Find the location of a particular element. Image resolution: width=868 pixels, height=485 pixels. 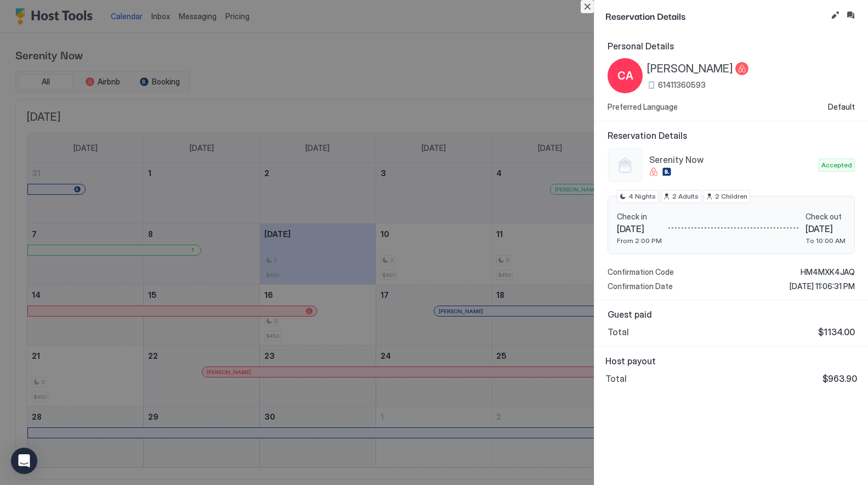

span: Personal Details is located at coordinates (731, 46).